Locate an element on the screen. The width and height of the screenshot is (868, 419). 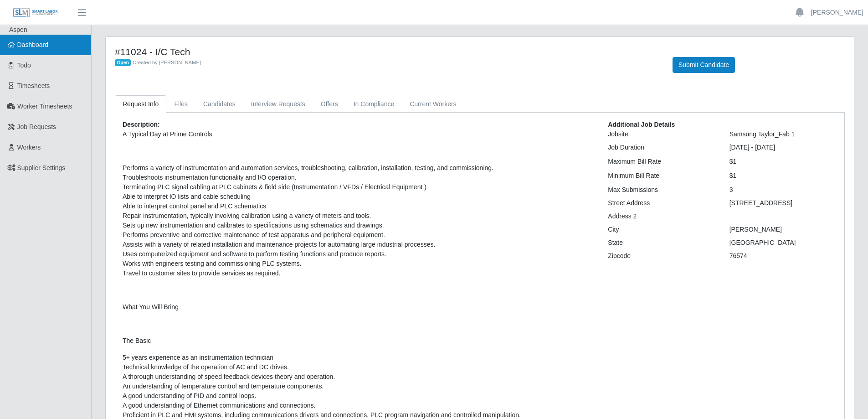
div: Max Submissions is located at coordinates (661, 189).